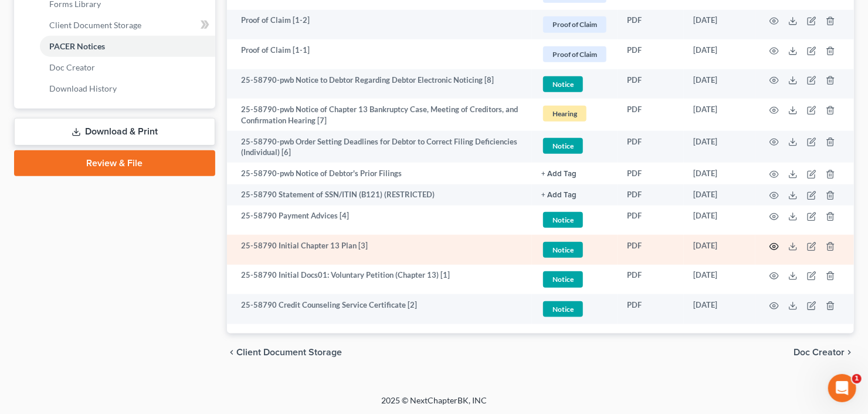 This screenshot has height=414, width=868. What do you see at coordinates (379, 147) in the screenshot?
I see `td: 25-58790-pwb Order Setting Deadlines for Debtor to Correct Filing Deficiencies (Individual) [6]` at bounding box center [379, 147].